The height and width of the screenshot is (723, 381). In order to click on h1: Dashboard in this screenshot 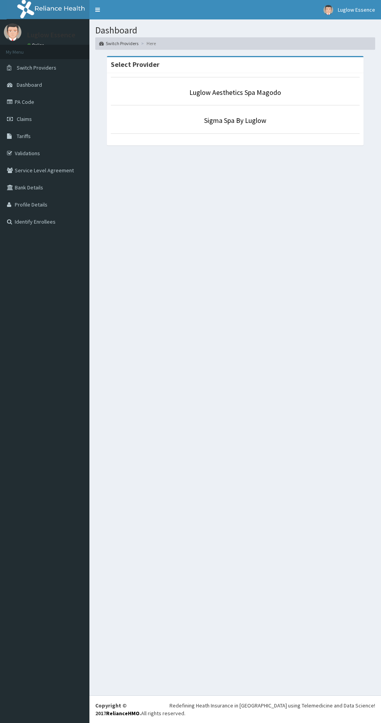, I will do `click(235, 30)`.